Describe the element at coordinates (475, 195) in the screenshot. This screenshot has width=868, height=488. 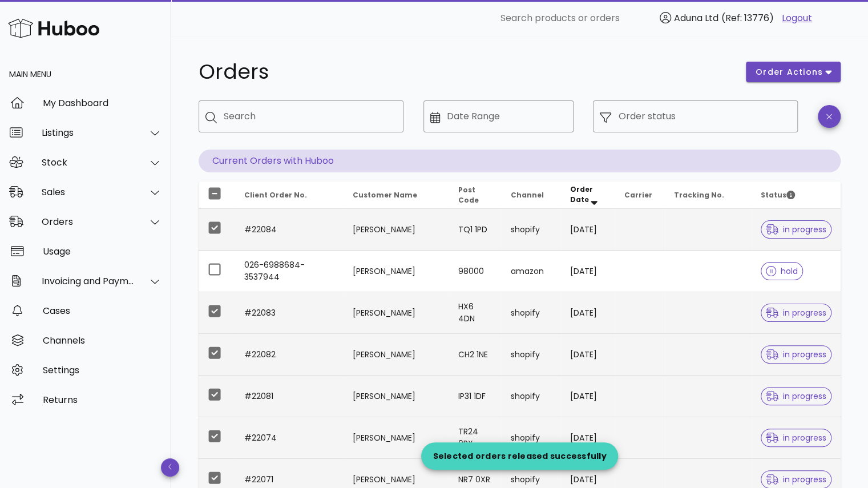
I see `th: Post Code` at that location.